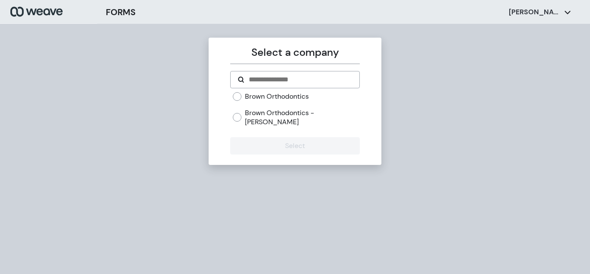 This screenshot has width=590, height=274. I want to click on p: Select a company, so click(295, 52).